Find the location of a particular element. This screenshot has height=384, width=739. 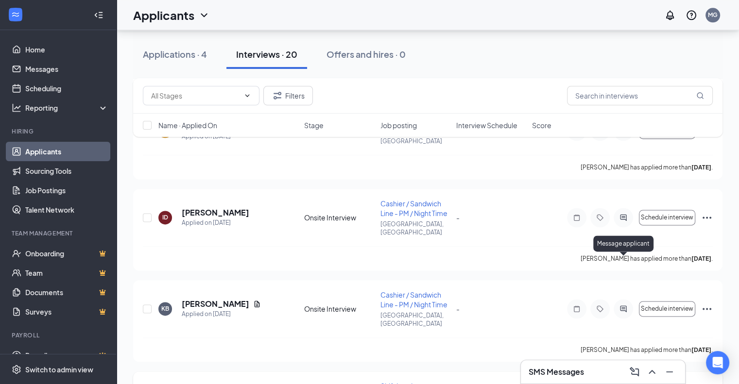

a: Home is located at coordinates (67, 50).